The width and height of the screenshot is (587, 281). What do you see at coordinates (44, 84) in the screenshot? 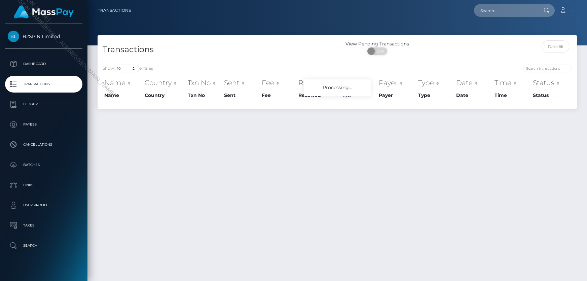
I see `p: Transactions` at bounding box center [44, 84].